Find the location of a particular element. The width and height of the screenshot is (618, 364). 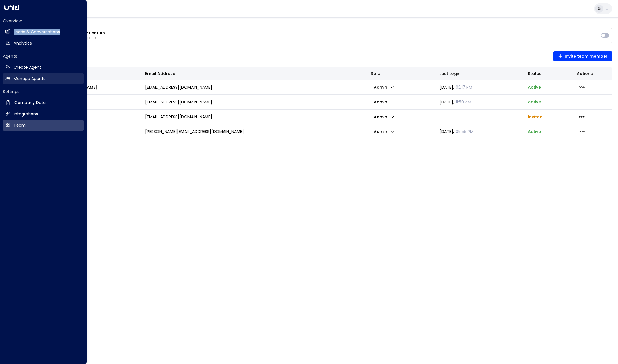

h2: Company Data is located at coordinates (30, 102).